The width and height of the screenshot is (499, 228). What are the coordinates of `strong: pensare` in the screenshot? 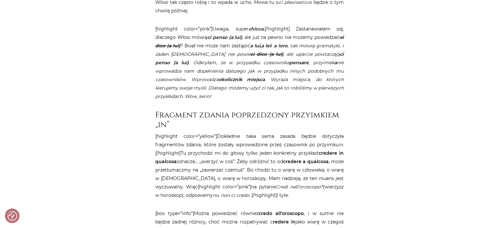 It's located at (299, 63).